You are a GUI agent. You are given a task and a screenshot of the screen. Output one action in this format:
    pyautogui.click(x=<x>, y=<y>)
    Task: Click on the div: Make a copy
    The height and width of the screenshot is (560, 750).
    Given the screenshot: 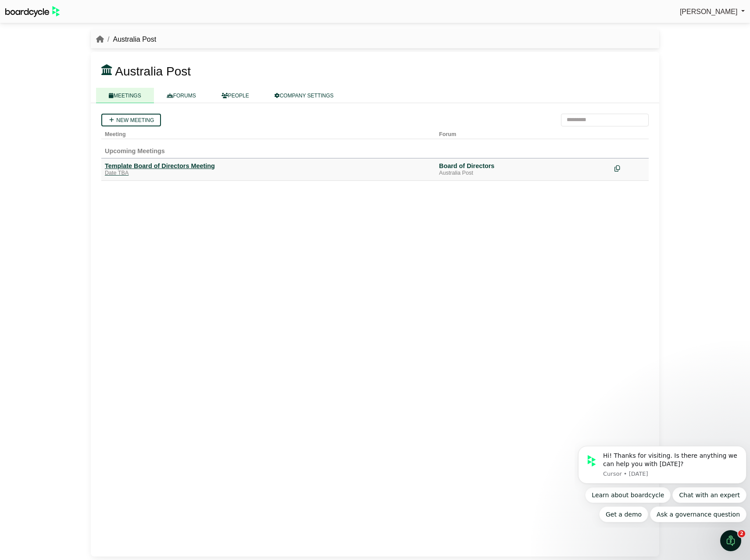 What is the action you would take?
    pyautogui.click(x=629, y=168)
    